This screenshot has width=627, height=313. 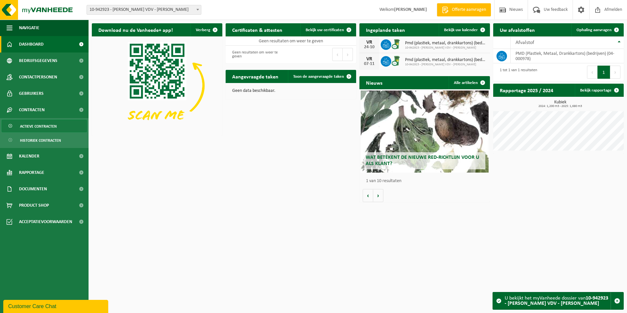 I want to click on span: Bekijk uw certificaten, so click(x=324, y=30).